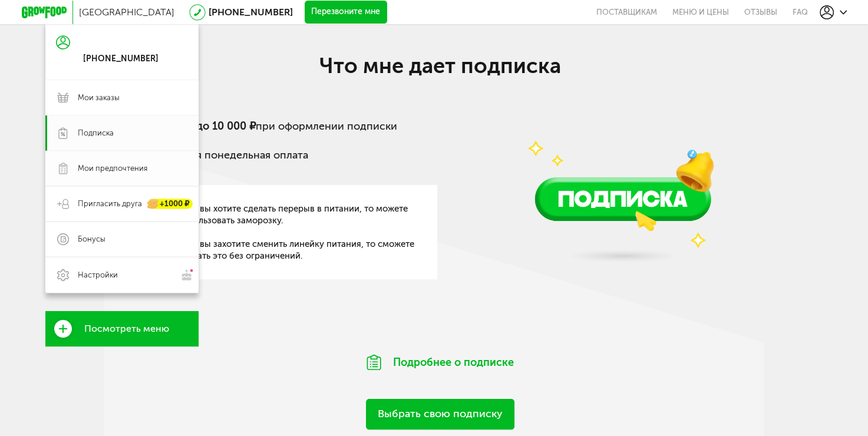 Image resolution: width=868 pixels, height=436 pixels. I want to click on span: Настройки, so click(98, 275).